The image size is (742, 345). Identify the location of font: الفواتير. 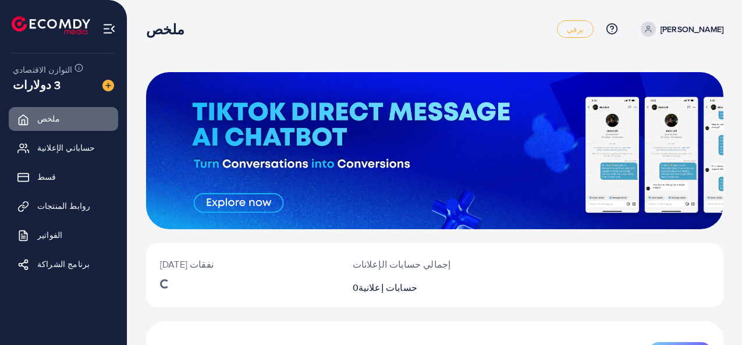
(49, 235).